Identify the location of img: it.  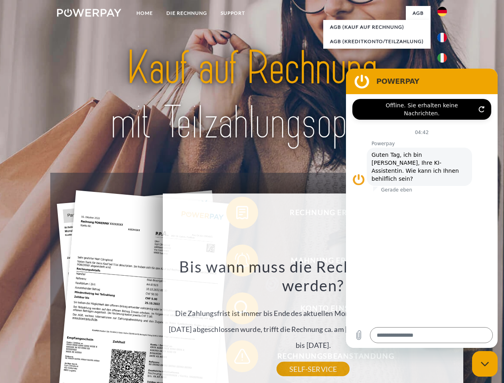
(442, 58).